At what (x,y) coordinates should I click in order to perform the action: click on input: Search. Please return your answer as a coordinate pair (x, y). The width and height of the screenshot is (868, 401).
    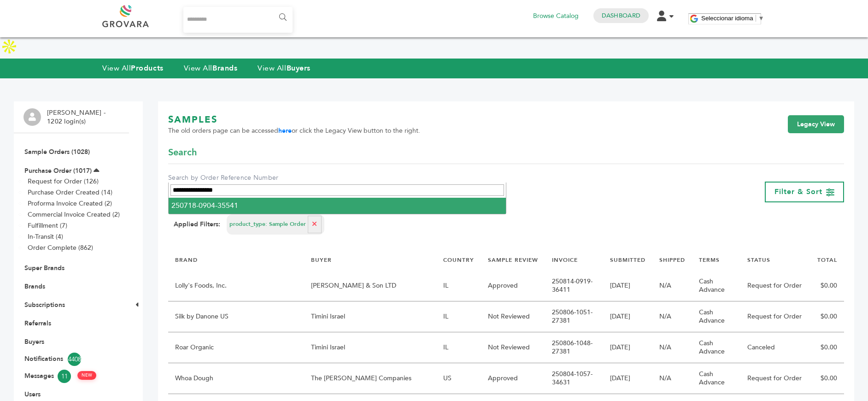
    Looking at the image, I should click on (338, 190).